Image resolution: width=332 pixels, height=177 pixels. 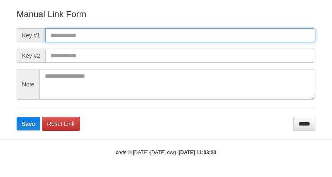 I want to click on span: Key #2, so click(x=31, y=56).